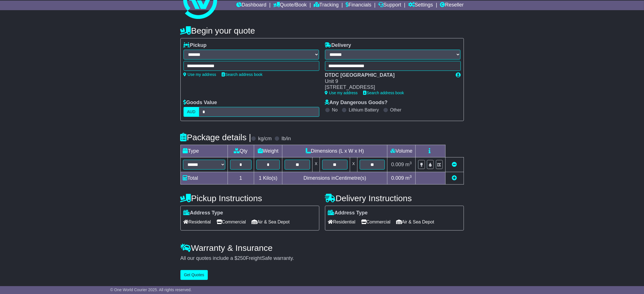 The height and width of the screenshot is (294, 644). What do you see at coordinates (452, 5) in the screenshot?
I see `a: Reseller` at bounding box center [452, 5].